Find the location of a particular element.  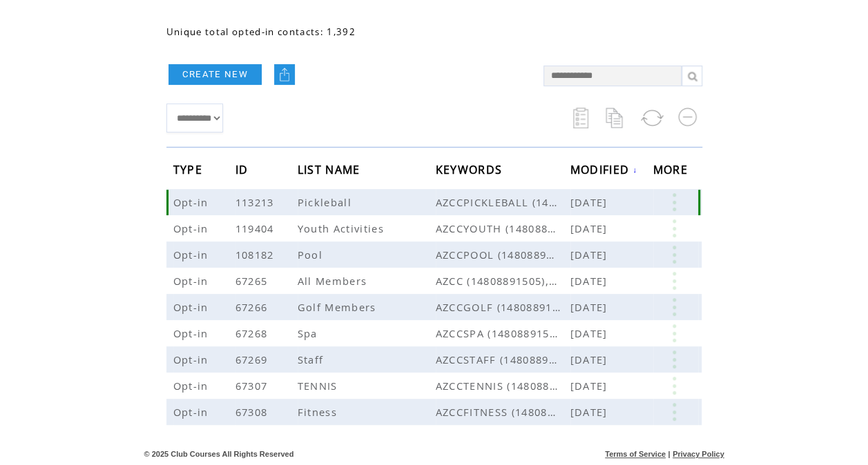

span: AZCCFITNESS (14808891505),AZCCFITNESS (38316) is located at coordinates (503, 412).